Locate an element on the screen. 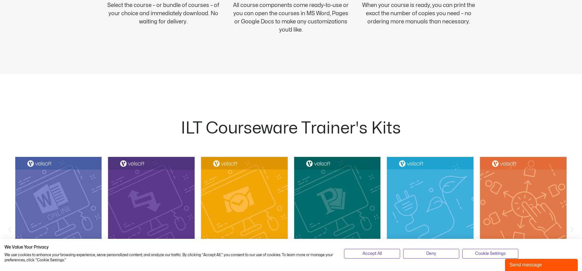  span: Cookie Settings is located at coordinates (491, 254).